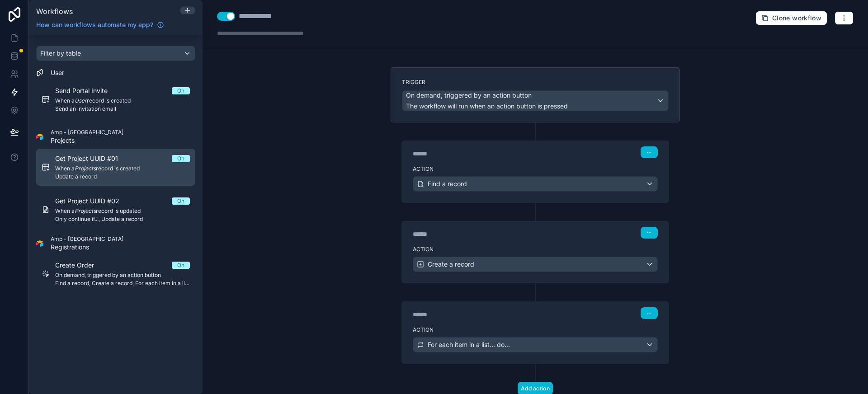  Describe the element at coordinates (535, 345) in the screenshot. I see `button: For each item in a list... do...` at that location.